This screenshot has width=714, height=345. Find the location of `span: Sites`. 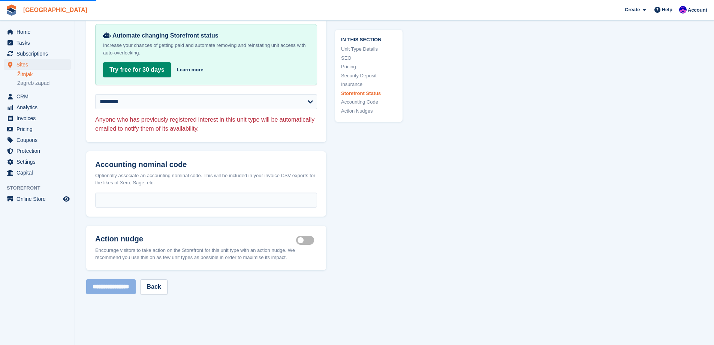

span: Sites is located at coordinates (39, 64).